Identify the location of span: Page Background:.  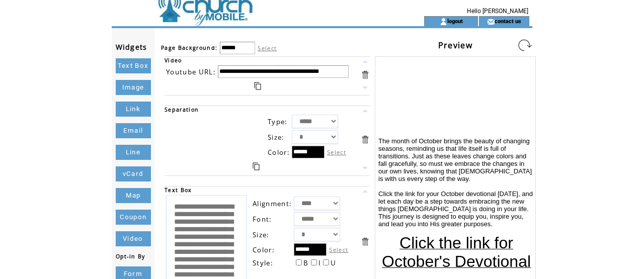
(189, 47).